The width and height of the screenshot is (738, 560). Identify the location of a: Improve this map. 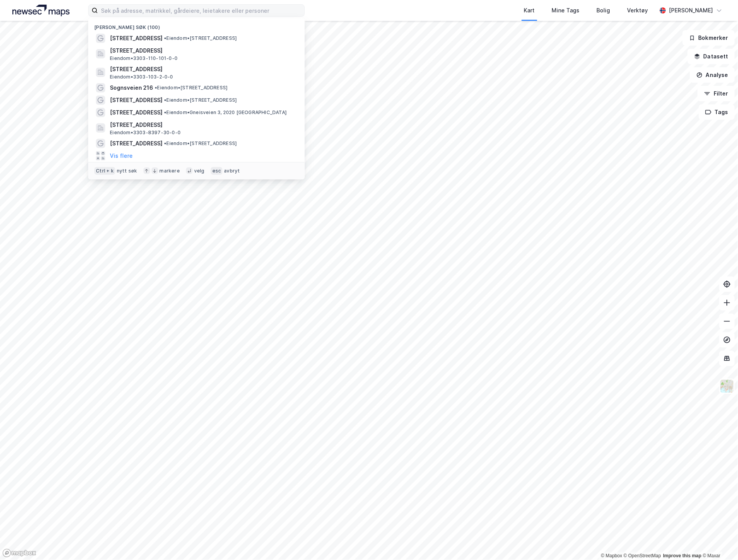
(683, 556).